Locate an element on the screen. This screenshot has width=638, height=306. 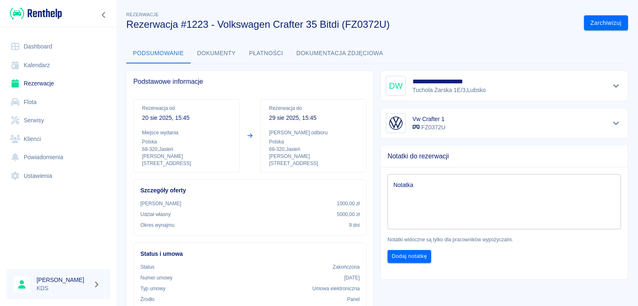
p: Miejsce wydania is located at coordinates (186, 133).